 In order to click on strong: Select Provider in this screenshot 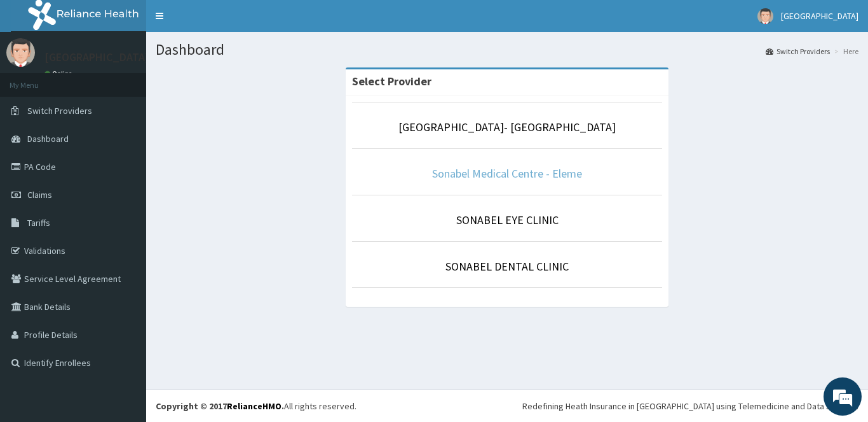, I will do `click(392, 81)`.